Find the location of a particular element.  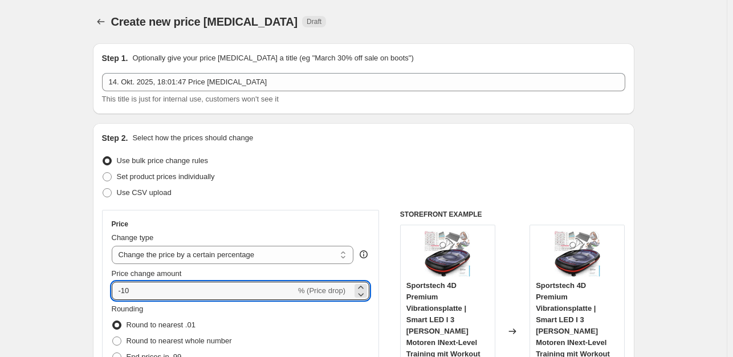

input: 30% off holiday sale is located at coordinates (364, 82).